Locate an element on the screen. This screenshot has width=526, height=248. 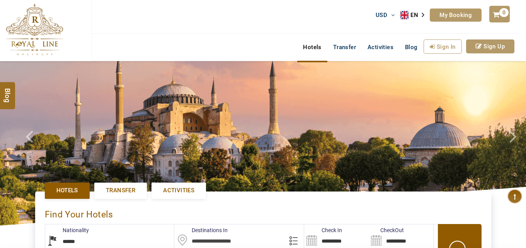
span: 0 is located at coordinates (504, 12).